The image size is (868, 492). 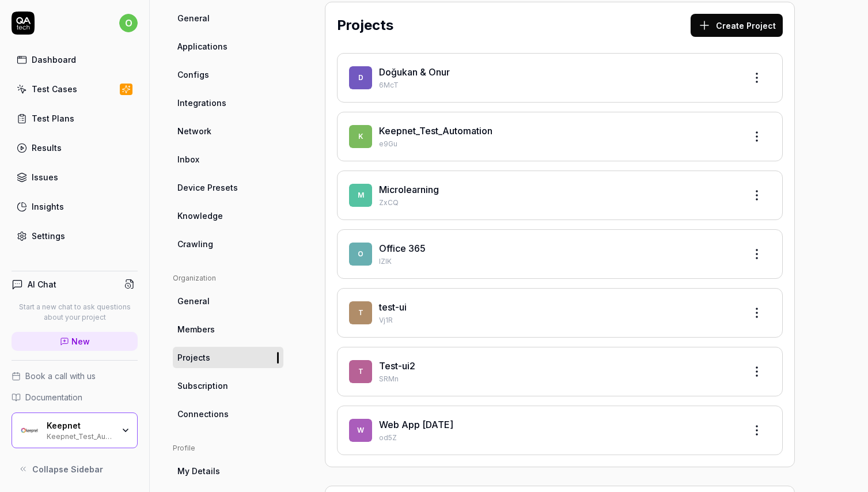 What do you see at coordinates (74, 397) in the screenshot?
I see `a: Documentation` at bounding box center [74, 397].